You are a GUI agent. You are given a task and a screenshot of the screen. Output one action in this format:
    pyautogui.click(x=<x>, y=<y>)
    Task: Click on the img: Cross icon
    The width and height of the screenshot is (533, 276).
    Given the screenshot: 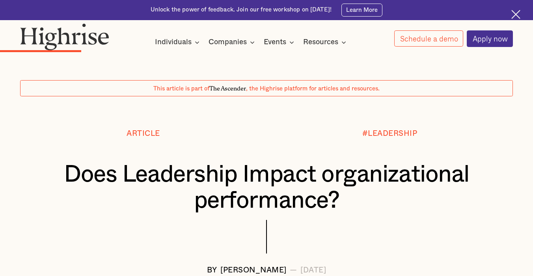 What is the action you would take?
    pyautogui.click(x=516, y=14)
    